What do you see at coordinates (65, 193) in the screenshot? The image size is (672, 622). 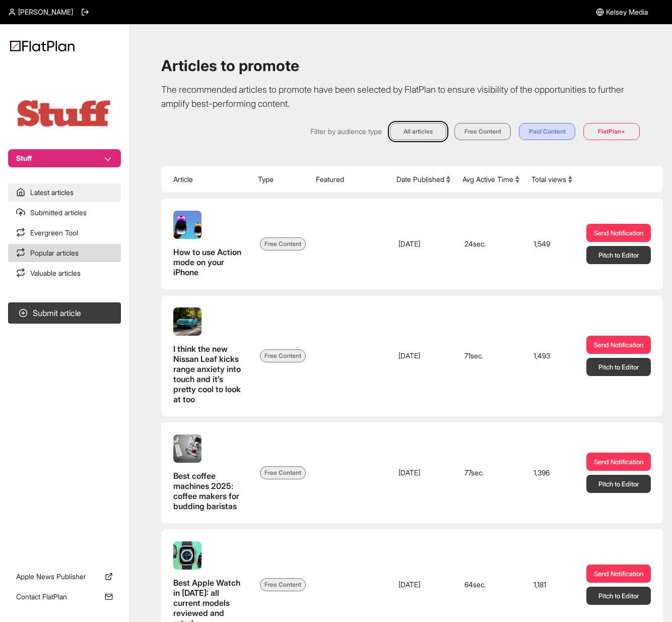 I see `a: Latest articles` at bounding box center [65, 193].